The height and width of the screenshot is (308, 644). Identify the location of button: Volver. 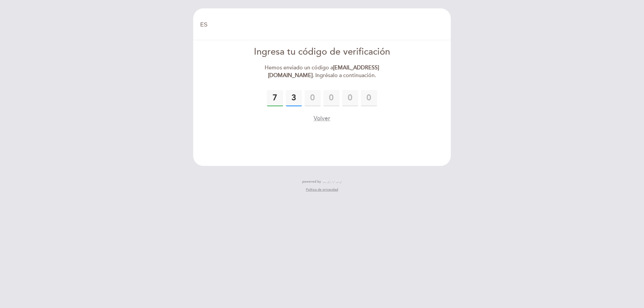
(322, 118).